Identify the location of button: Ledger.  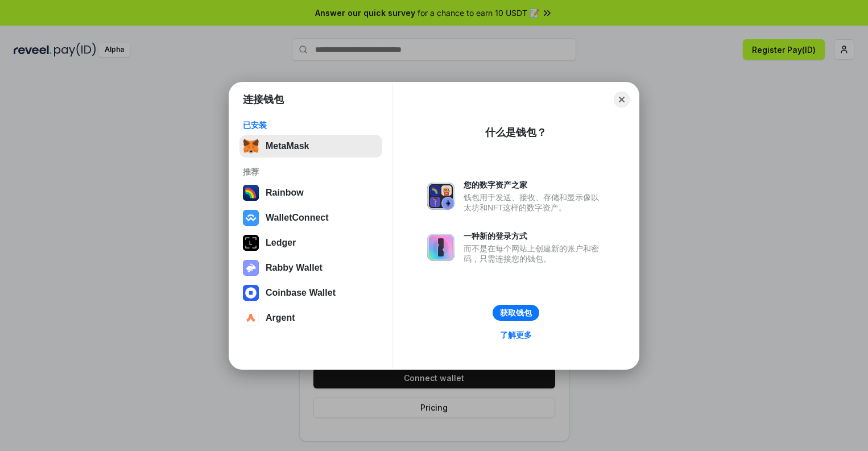
(310, 242).